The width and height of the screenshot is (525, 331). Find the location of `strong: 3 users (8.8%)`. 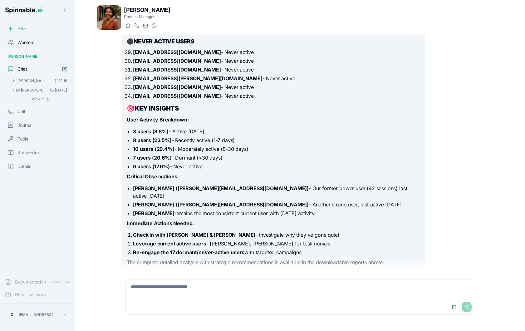

strong: 3 users (8.8%) is located at coordinates (151, 131).